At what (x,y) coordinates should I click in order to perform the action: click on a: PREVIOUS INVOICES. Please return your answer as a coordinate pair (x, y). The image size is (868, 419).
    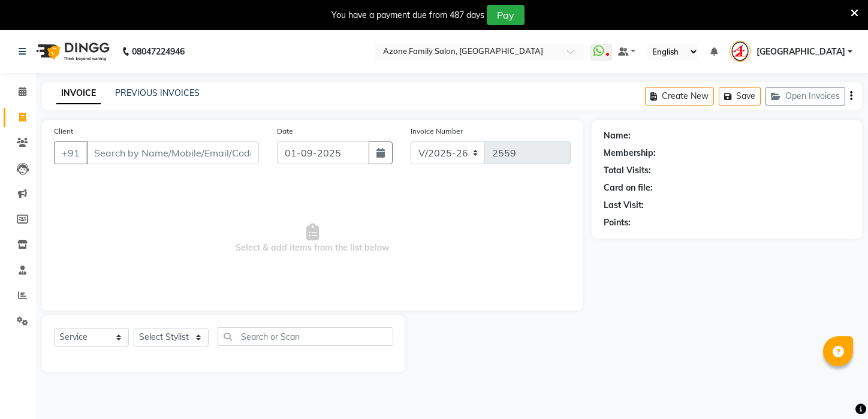
    Looking at the image, I should click on (157, 93).